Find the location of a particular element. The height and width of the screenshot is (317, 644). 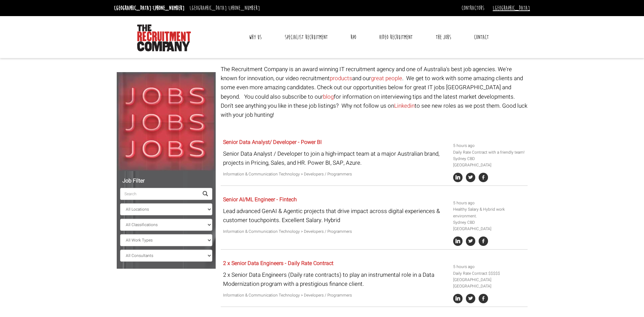

h5: Job Filter is located at coordinates (166, 181).